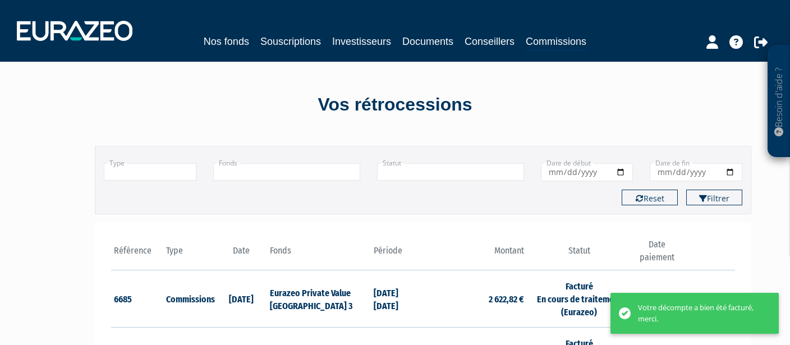 This screenshot has height=345, width=790. Describe the element at coordinates (474, 299) in the screenshot. I see `td: 2 622,82 €` at that location.